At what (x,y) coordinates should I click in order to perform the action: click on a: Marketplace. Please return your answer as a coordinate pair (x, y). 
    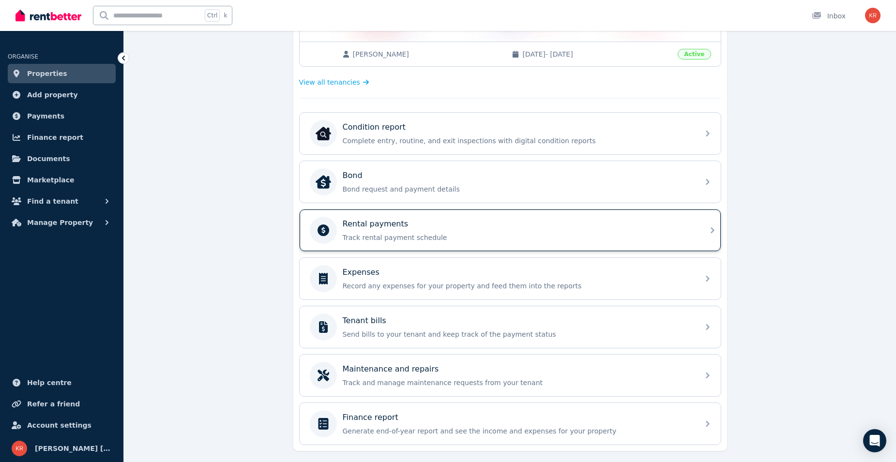
    Looking at the image, I should click on (61, 180).